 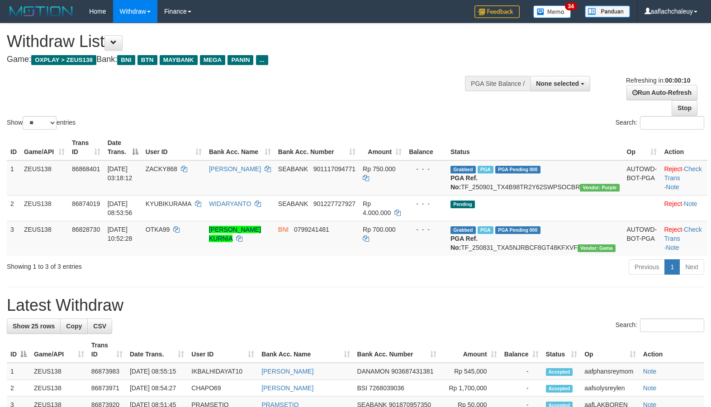 What do you see at coordinates (610, 372) in the screenshot?
I see `td: aafphansreymom` at bounding box center [610, 372].